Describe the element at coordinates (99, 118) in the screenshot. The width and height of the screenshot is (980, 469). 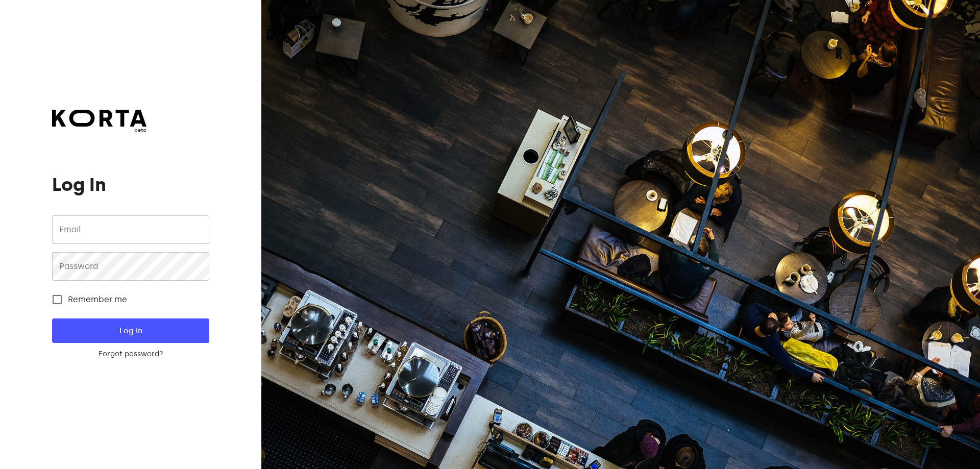
I see `img: Korta` at that location.